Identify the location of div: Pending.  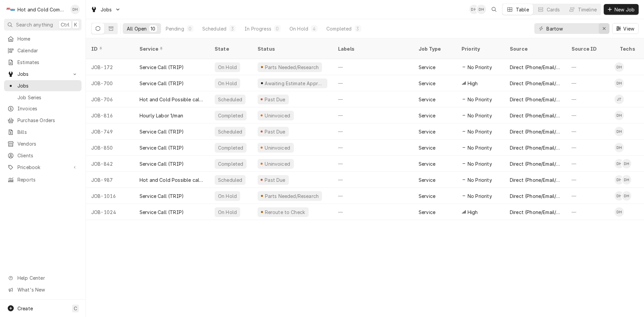
(175, 29).